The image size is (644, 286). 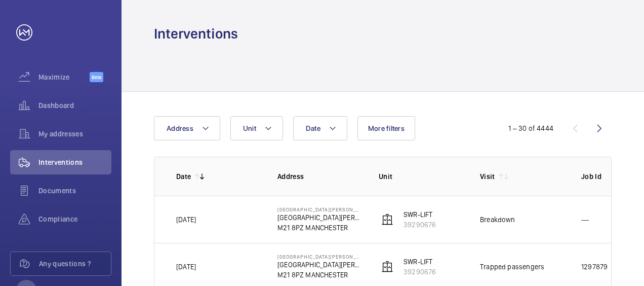 I want to click on button: Unit, so click(x=257, y=128).